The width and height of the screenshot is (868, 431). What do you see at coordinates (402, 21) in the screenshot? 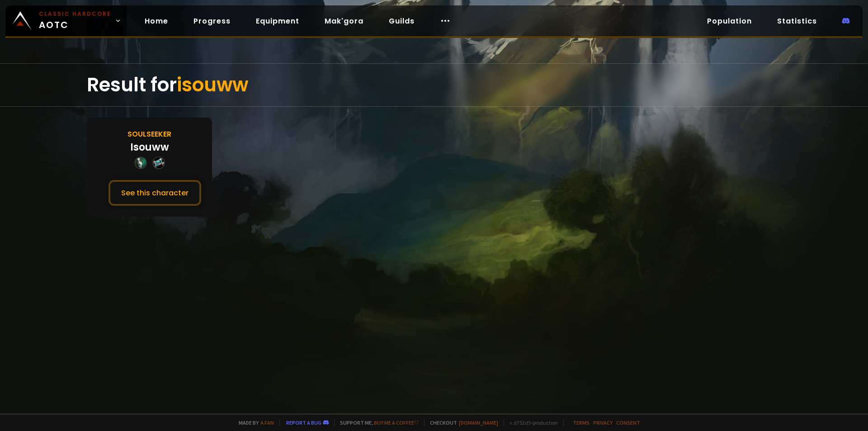
I see `a: Guilds` at bounding box center [402, 21].